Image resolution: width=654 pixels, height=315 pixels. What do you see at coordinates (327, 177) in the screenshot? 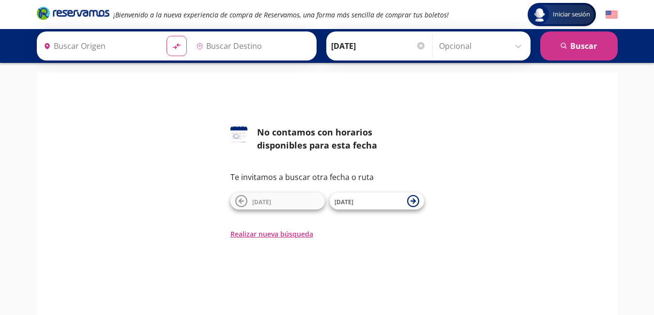
I see `p: Te invitamos a buscar otra fecha o ruta` at bounding box center [327, 177].